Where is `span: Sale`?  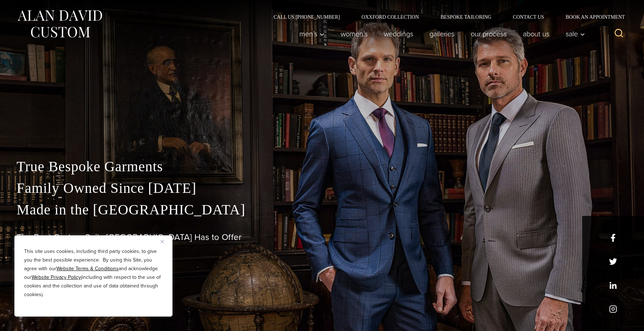 span: Sale is located at coordinates (576, 34).